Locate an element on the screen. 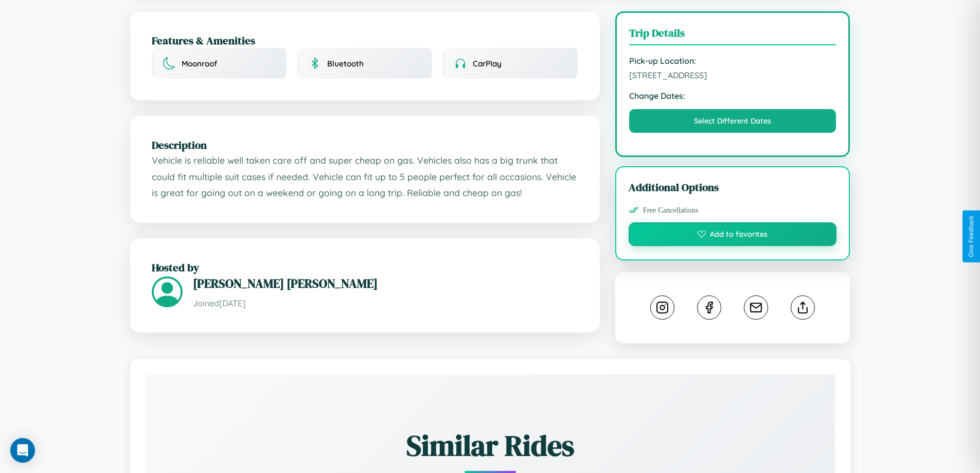 This screenshot has height=473, width=980. h2: Features & Amenities is located at coordinates (364, 40).